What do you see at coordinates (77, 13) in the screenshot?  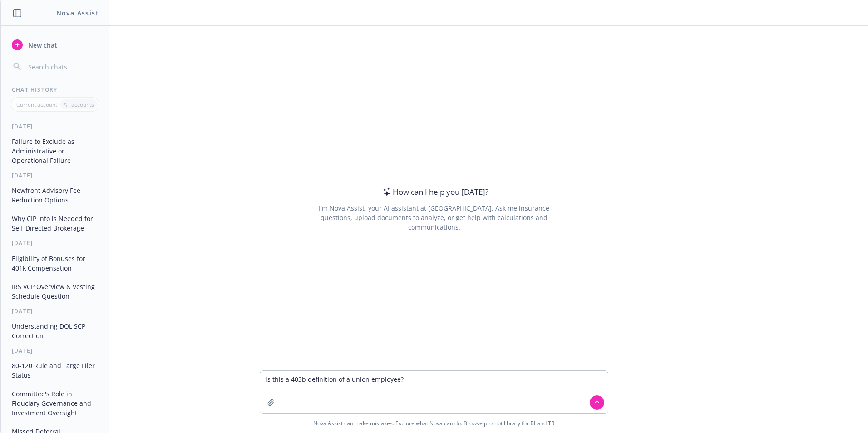 I see `h1: Nova Assist` at bounding box center [77, 13].